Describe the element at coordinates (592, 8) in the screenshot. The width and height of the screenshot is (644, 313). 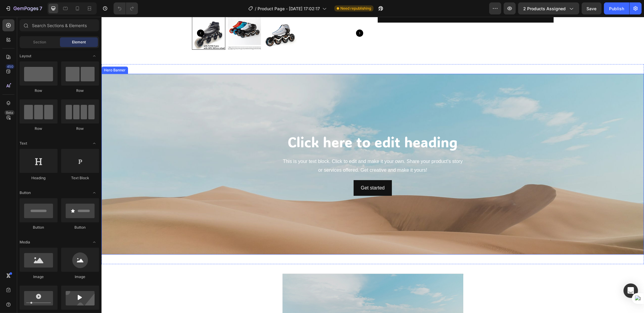
I see `span: Save` at that location.